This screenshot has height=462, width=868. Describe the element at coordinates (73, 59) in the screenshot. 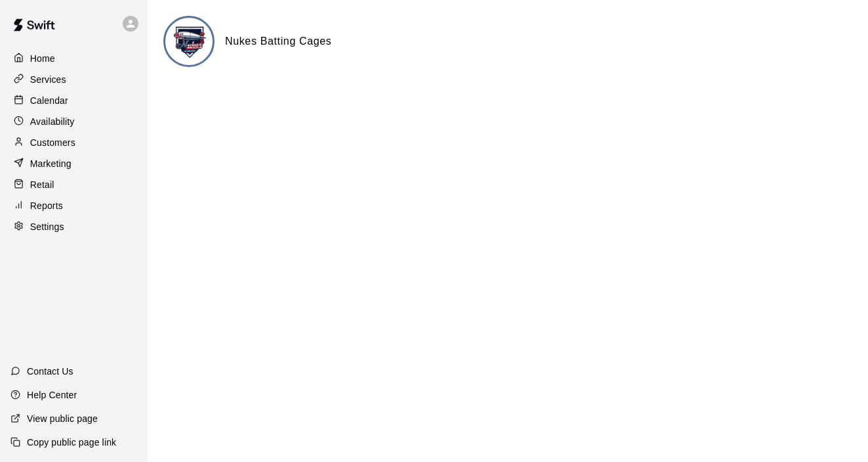

I see `a: Home` at that location.